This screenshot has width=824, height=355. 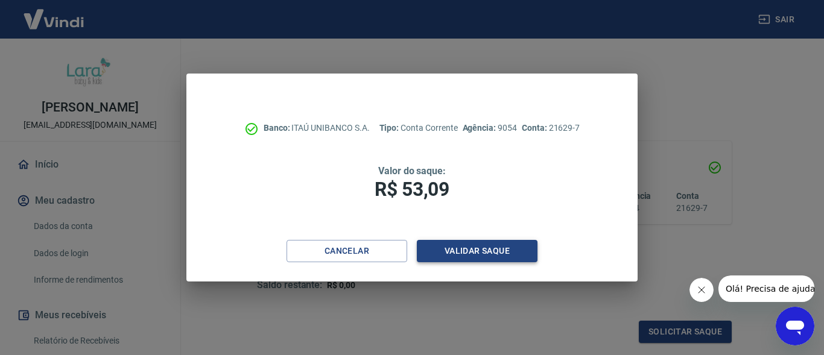 I want to click on span: Conta:, so click(x=535, y=128).